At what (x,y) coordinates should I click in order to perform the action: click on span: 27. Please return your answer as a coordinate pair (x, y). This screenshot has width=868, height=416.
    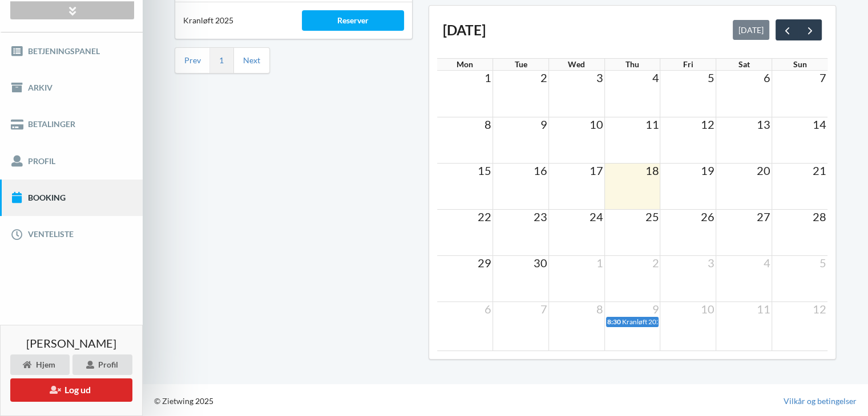
    Looking at the image, I should click on (763, 217).